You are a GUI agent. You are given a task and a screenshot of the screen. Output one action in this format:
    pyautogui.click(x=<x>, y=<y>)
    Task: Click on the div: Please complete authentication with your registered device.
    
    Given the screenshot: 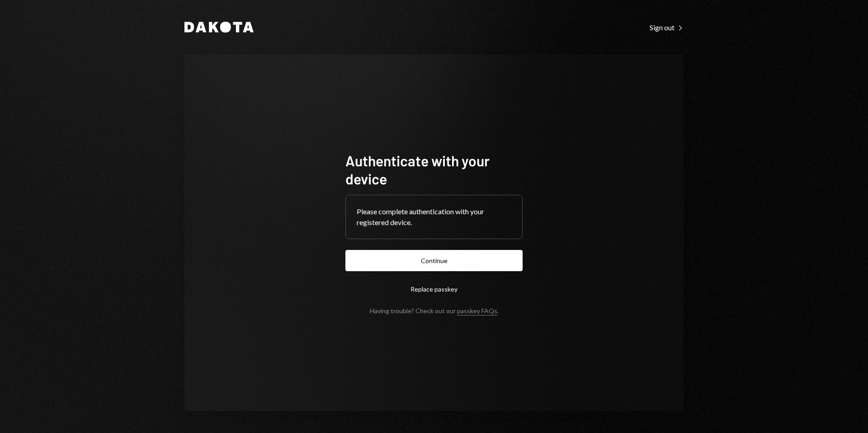 What is the action you would take?
    pyautogui.click(x=434, y=217)
    